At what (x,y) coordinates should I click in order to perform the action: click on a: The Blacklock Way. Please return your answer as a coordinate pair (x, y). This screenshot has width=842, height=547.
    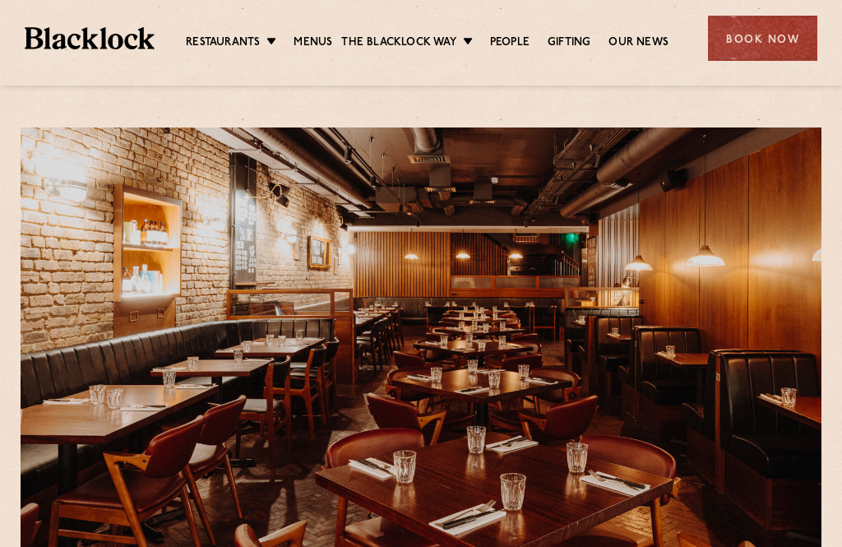
    Looking at the image, I should click on (398, 43).